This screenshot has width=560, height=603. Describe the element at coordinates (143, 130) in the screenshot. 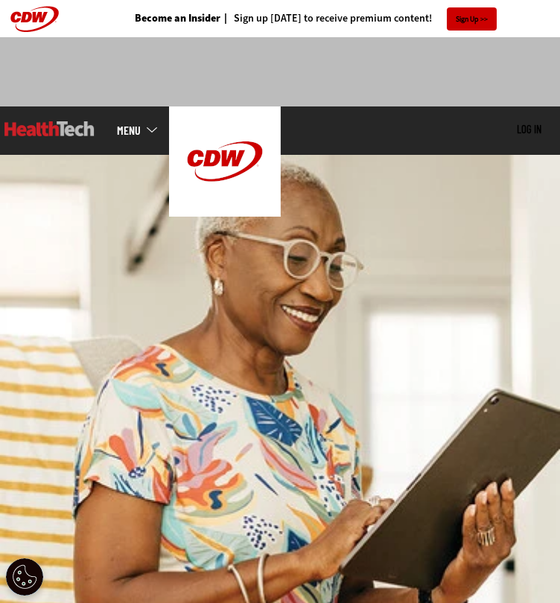

I see `a: mobile-menu` at that location.